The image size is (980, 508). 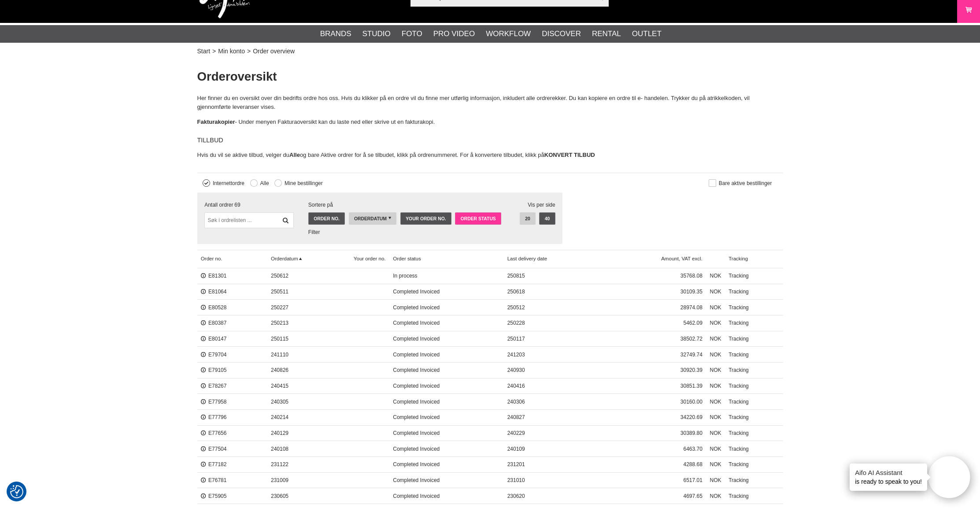 What do you see at coordinates (214, 291) in the screenshot?
I see `a: E81064` at bounding box center [214, 291].